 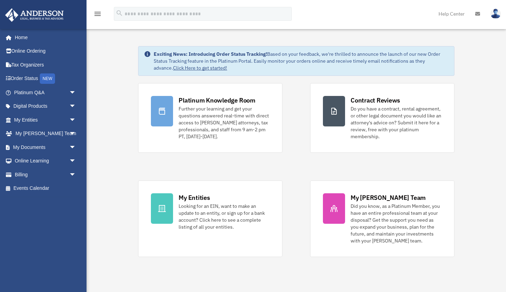 I want to click on div: Do you have a contract, rental agreement, or other legal document you would like an attorney's ad..., so click(x=396, y=123).